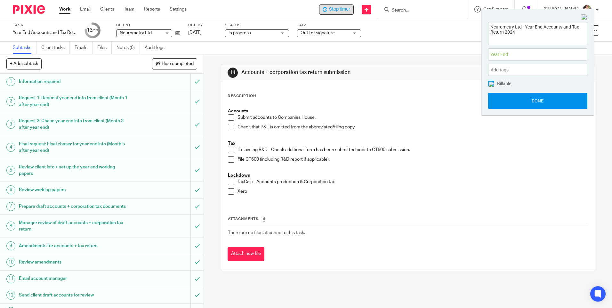 The height and width of the screenshot is (308, 612). I want to click on label: Status, so click(257, 25).